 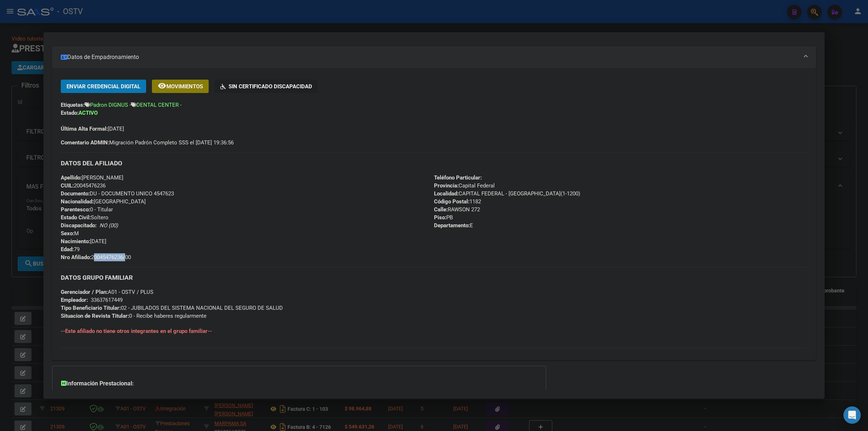 What do you see at coordinates (185, 86) in the screenshot?
I see `span: Movimientos` at bounding box center [185, 86].